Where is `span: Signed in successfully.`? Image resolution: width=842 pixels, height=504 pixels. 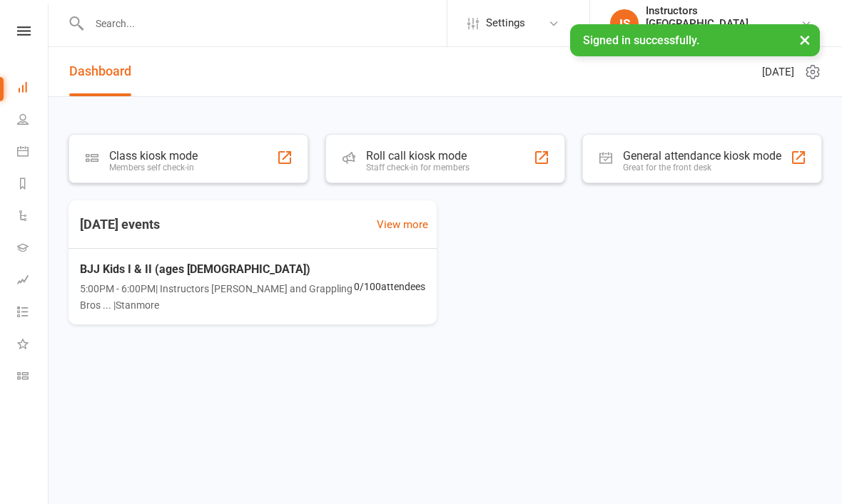
span: Signed in successfully. is located at coordinates (641, 40).